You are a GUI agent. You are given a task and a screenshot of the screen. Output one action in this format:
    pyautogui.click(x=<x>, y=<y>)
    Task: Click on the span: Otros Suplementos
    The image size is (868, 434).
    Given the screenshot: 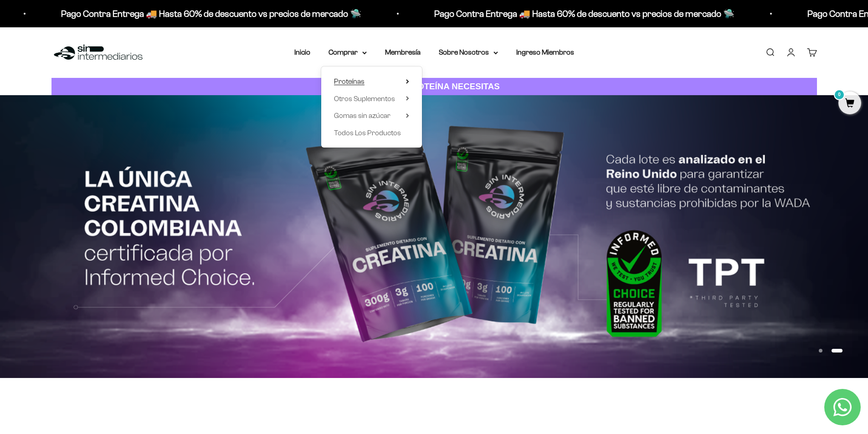 What is the action you would take?
    pyautogui.click(x=365, y=98)
    